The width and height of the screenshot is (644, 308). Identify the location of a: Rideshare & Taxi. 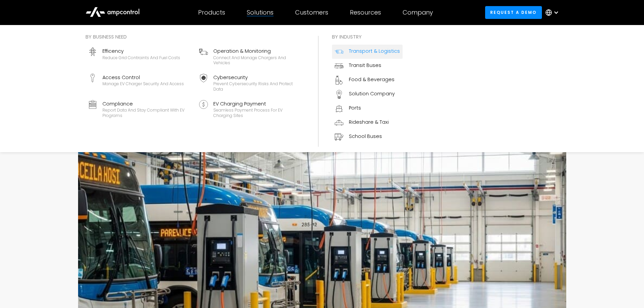
(367, 123).